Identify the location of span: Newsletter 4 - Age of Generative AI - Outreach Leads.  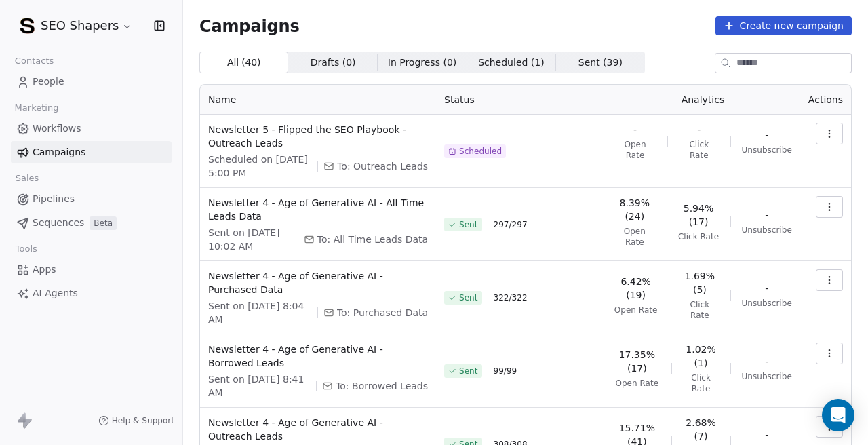
(318, 429).